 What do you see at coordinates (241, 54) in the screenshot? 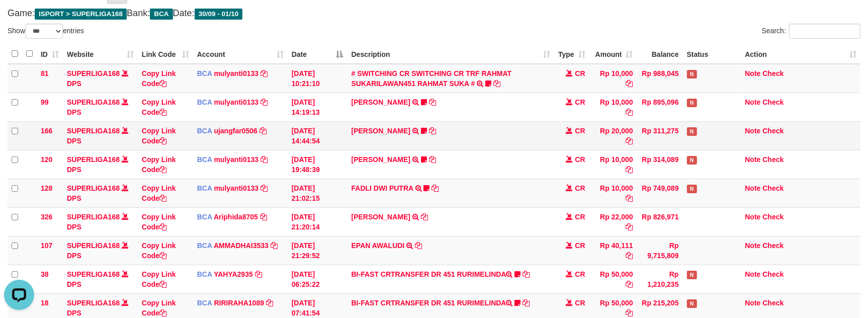
I see `th: Account: activate to sort column ascending` at bounding box center [241, 54].